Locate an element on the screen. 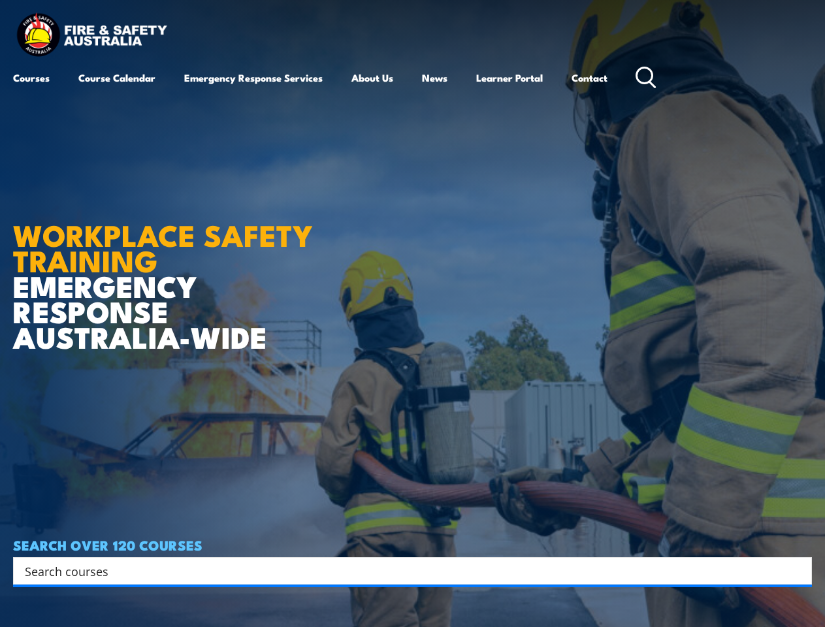 The image size is (825, 627). strong: WORKPLACE SAFETY TRAINING is located at coordinates (163, 247).